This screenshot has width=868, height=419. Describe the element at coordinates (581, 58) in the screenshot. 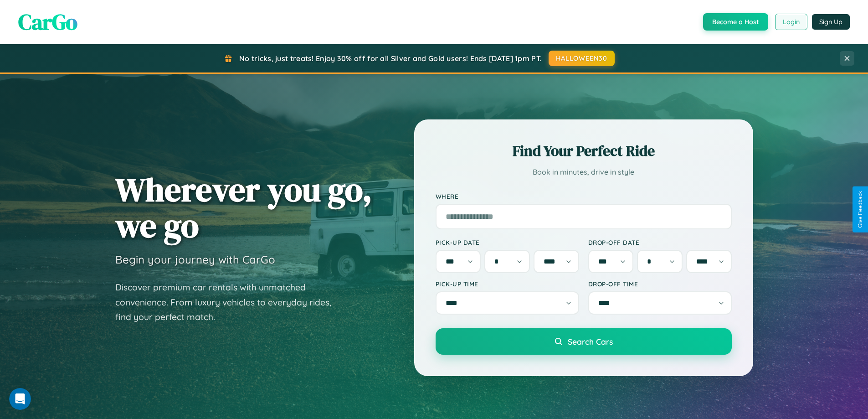

I see `button: HALLOWEEN30` at that location.